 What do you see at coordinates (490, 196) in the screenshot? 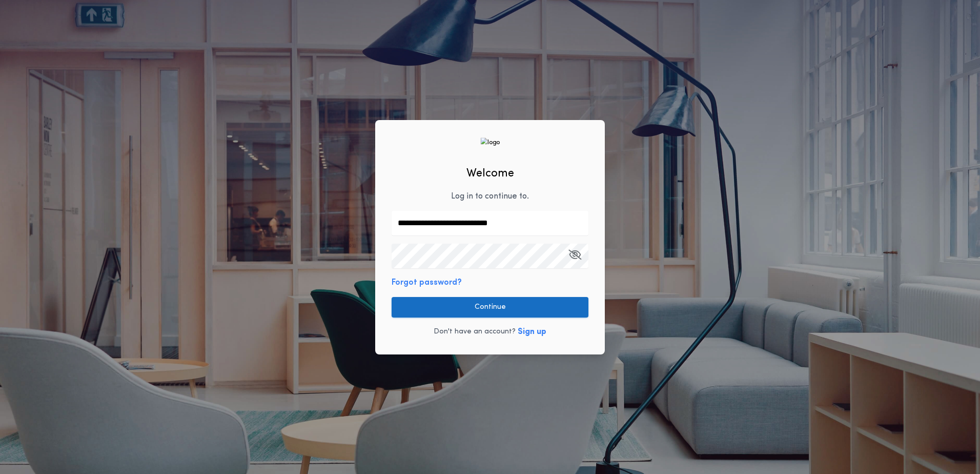
I see `p: Log in to continue to .` at bounding box center [490, 196].